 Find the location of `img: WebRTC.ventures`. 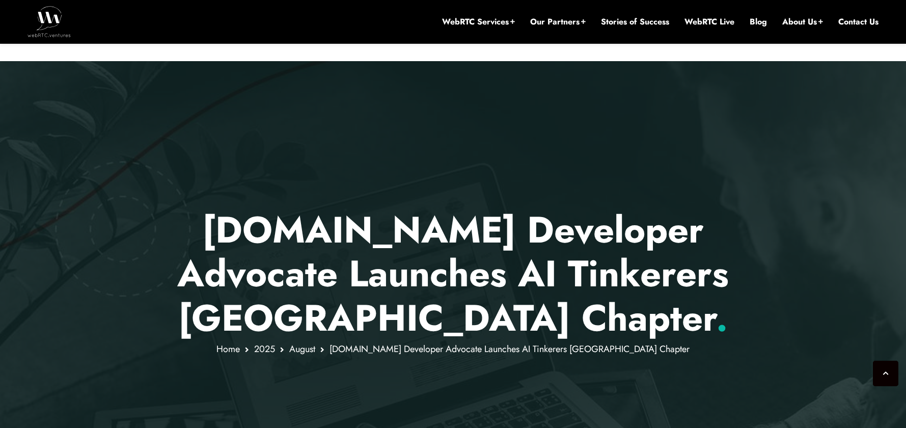

img: WebRTC.ventures is located at coordinates (49, 21).